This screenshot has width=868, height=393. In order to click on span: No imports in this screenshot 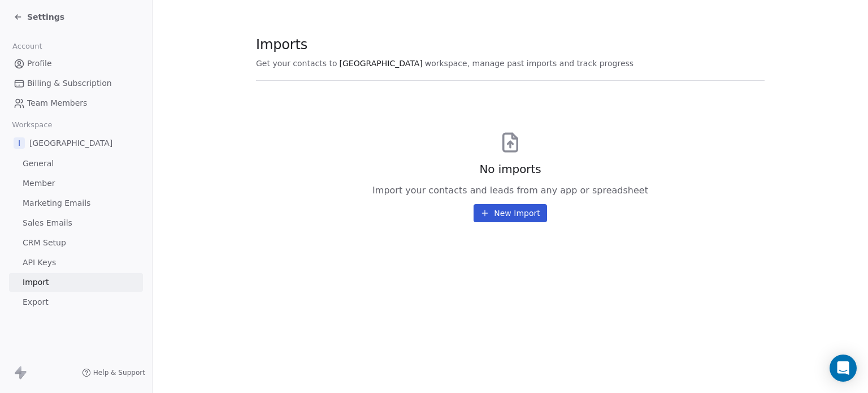, I will do `click(510, 169)`.